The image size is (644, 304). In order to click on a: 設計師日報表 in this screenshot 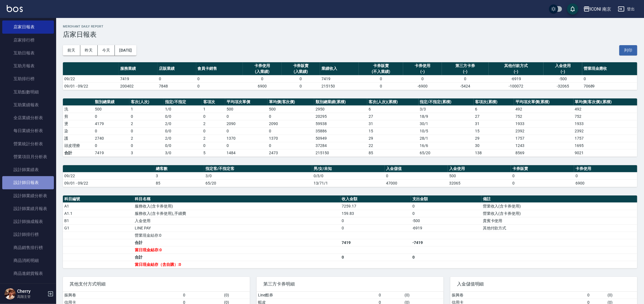, I will do `click(28, 183)`.